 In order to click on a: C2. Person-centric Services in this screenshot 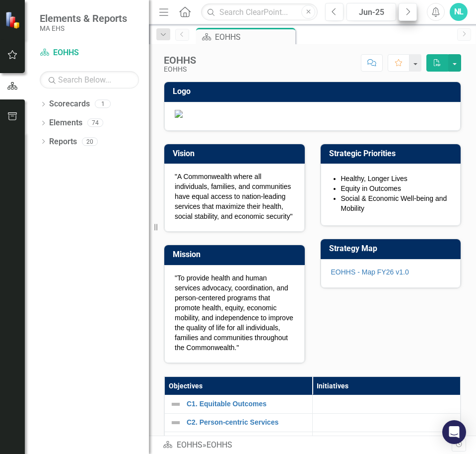, I will do `click(247, 422)`.